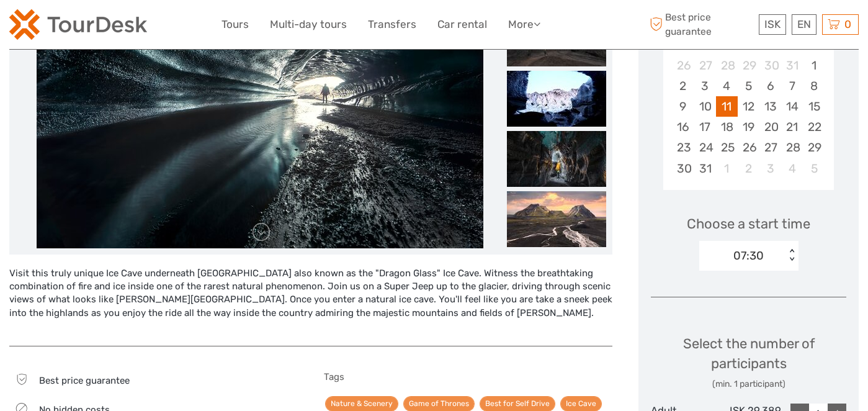 The width and height of the screenshot is (868, 411). Describe the element at coordinates (792, 147) in the screenshot. I see `div: Choose Friday, August 28th, 2026` at that location.